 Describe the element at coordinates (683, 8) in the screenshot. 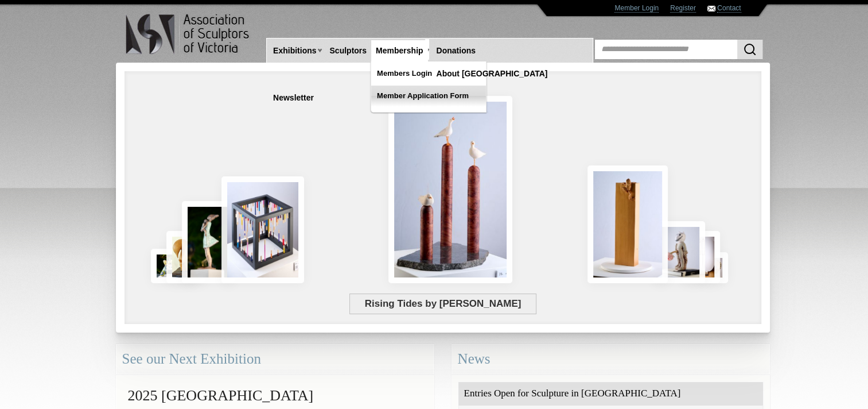

I see `a: Register` at that location.